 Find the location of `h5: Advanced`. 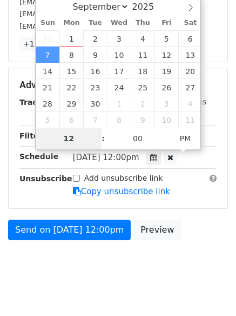

h5: Advanced is located at coordinates (118, 85).